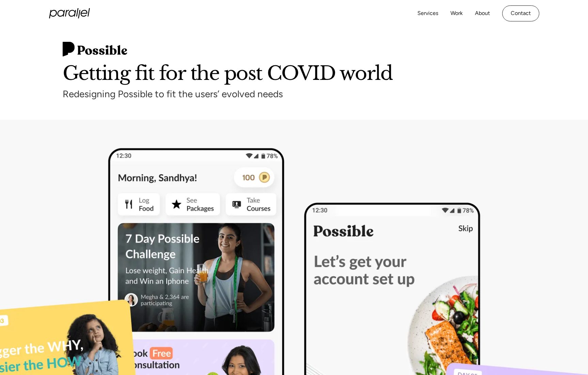 This screenshot has width=588, height=375. What do you see at coordinates (70, 13) in the screenshot?
I see `a: home` at bounding box center [70, 13].